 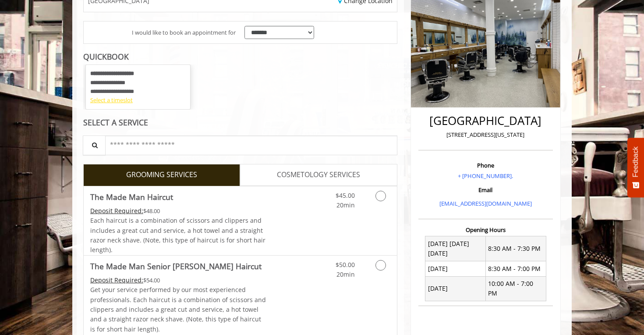 What do you see at coordinates (345, 264) in the screenshot?
I see `span: $50.00` at bounding box center [345, 264].